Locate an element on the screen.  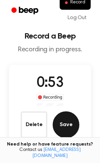
h1: Record a Beep is located at coordinates (50, 36).